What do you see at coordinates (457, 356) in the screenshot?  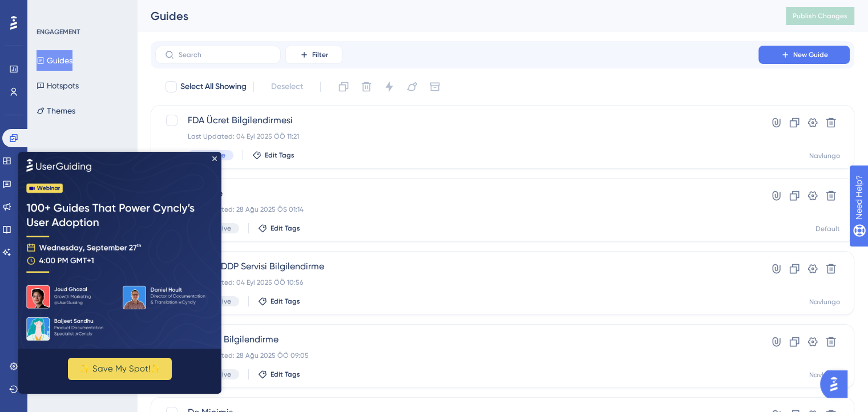 I see `div: Last Updated: 28 Ağu 2025 ÖÖ 09:05` at bounding box center [457, 356].